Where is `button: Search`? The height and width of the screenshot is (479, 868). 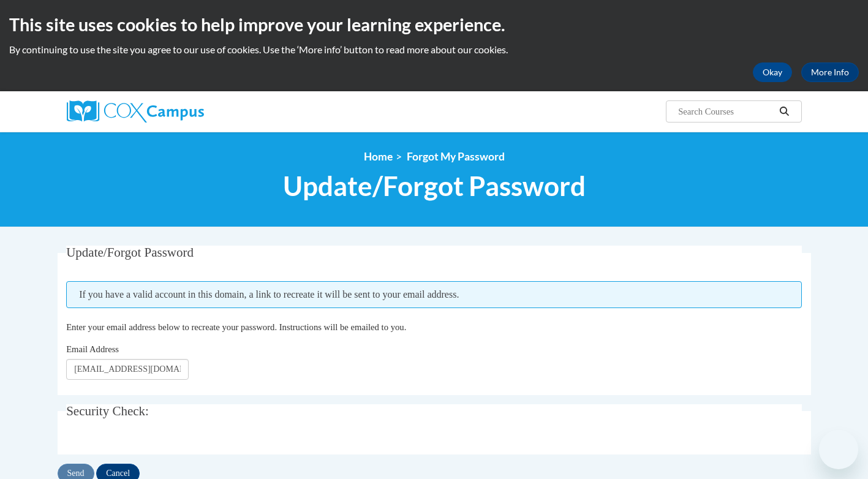 button: Search is located at coordinates (784, 112).